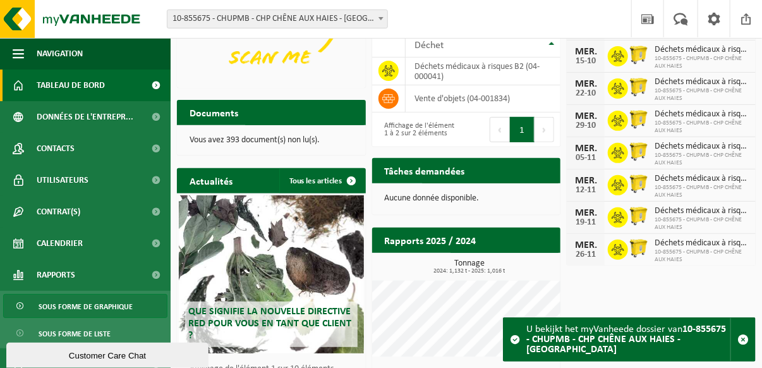  What do you see at coordinates (469, 271) in the screenshot?
I see `span: 2024: 1,132 t - 2025: 1,016 t` at bounding box center [469, 271].